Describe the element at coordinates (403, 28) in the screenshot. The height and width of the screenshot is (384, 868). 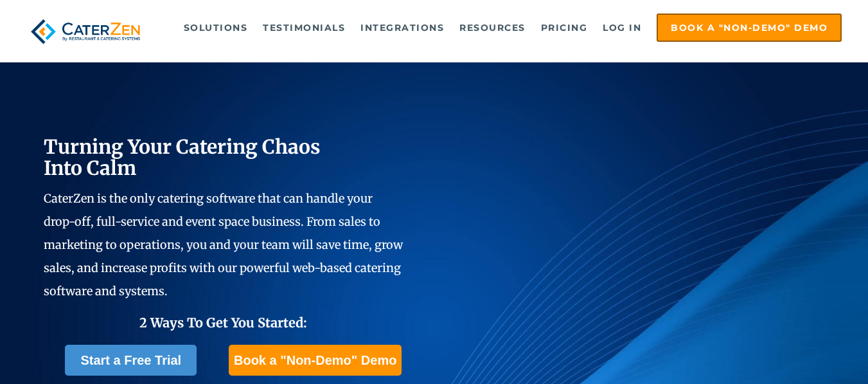
I see `a: Integrations` at that location.